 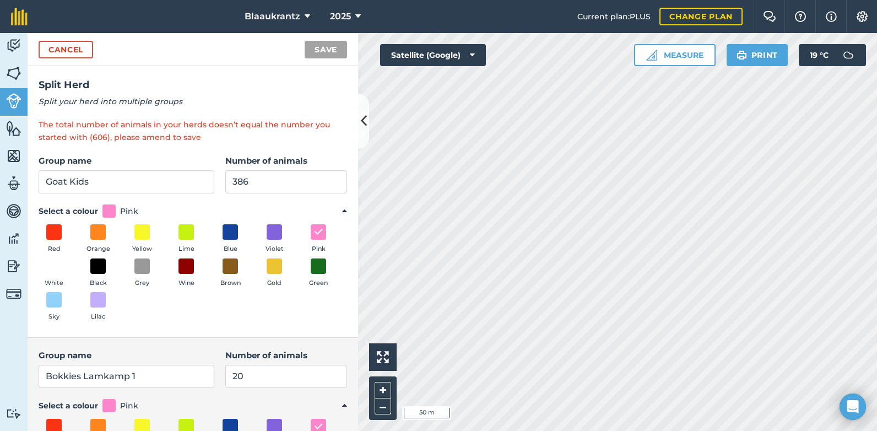 I want to click on img: svg+xml;base64,PHN2ZyB4bWxucz0iaHR0cDovL3d3dy53My5vcmcvMjAwMC9zdmciIHdpZHRoPSIxOSIgaGVpZ2h0PSIyNC..., so click(x=741, y=55).